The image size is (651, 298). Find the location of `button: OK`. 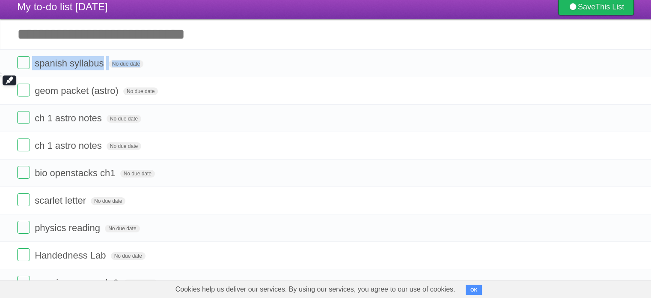

button: OK is located at coordinates (474, 289).